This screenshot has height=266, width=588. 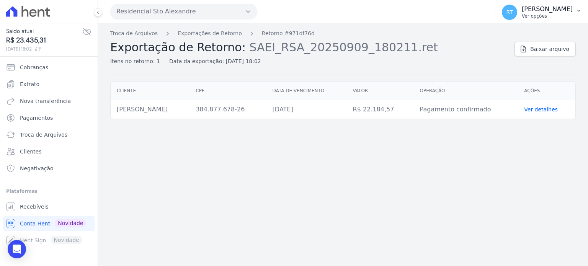 I want to click on span: Saldo atual, so click(x=44, y=31).